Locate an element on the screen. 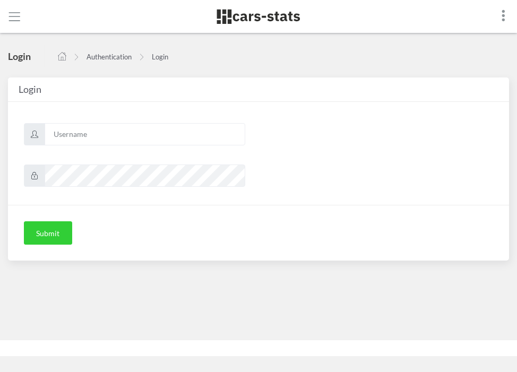 This screenshot has height=372, width=517. h4: Login is located at coordinates (19, 56).